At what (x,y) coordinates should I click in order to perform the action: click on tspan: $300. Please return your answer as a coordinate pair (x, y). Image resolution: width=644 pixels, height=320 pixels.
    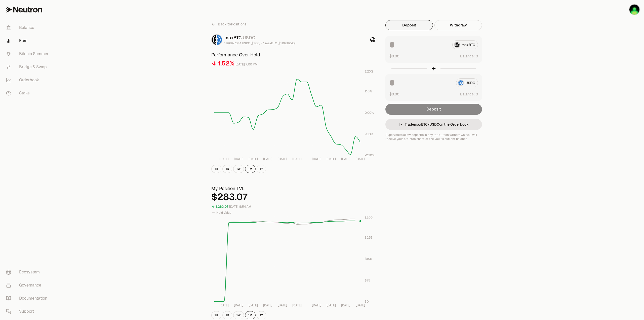
    Looking at the image, I should click on (368, 218).